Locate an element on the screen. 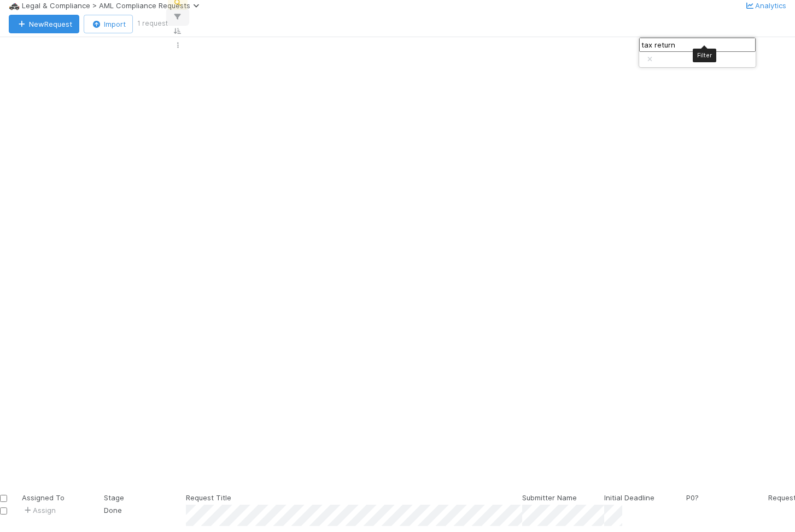 The width and height of the screenshot is (795, 532). span: Done is located at coordinates (113, 510).